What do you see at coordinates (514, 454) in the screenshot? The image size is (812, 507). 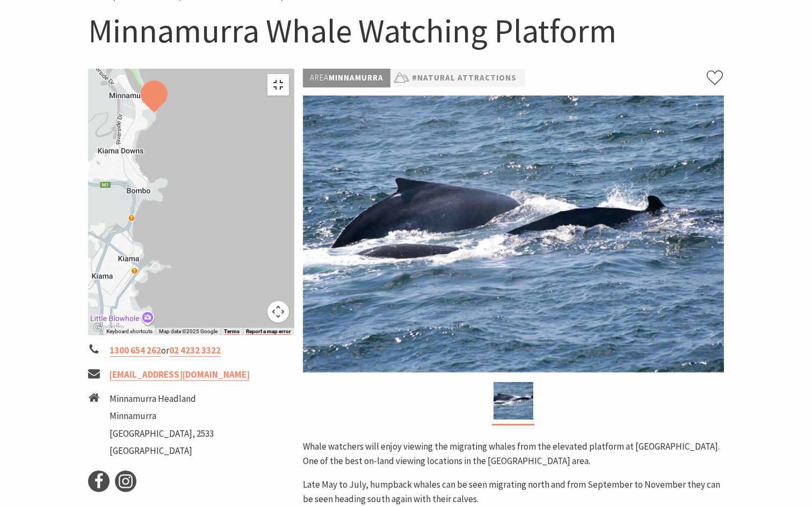 I see `p: Whale watchers will enjoy viewing the migrating whales from the elevated platform at [GEOGRAPHIC_...` at bounding box center [514, 454].